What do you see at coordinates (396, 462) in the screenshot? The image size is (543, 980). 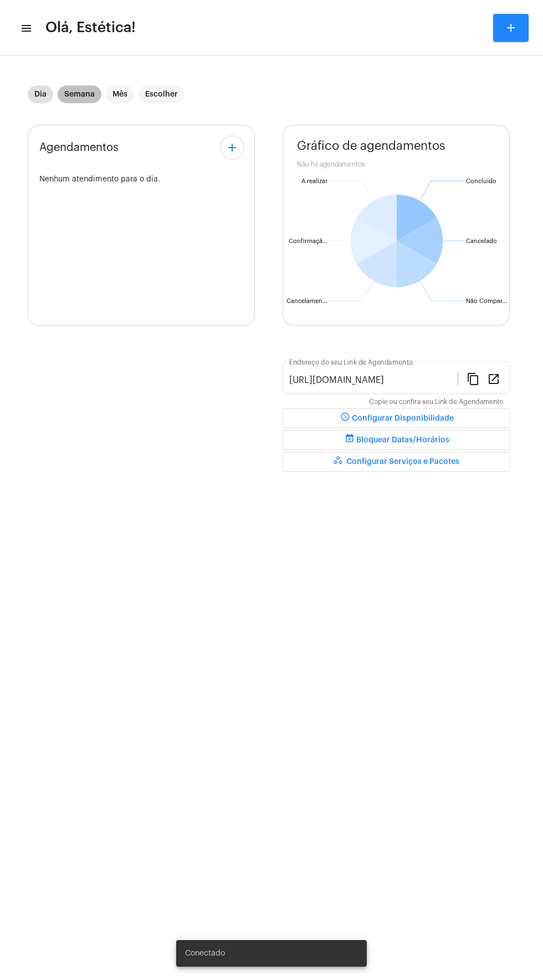 I see `span: Configurar Serviços e Pacotes` at bounding box center [396, 462].